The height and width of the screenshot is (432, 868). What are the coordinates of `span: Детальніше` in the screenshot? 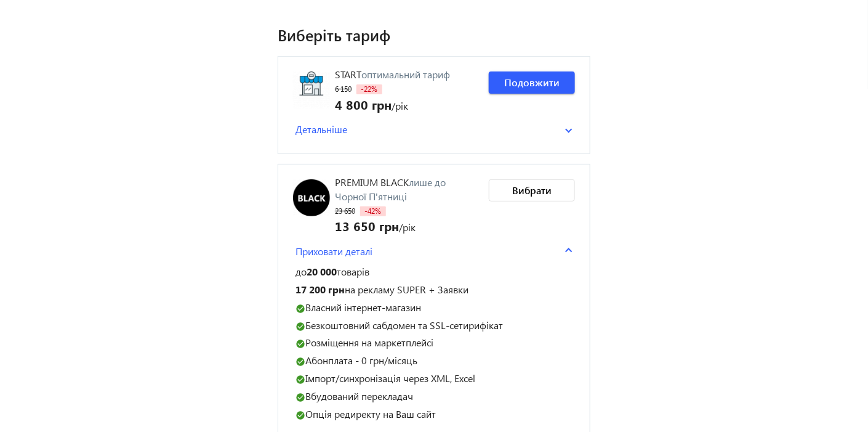 It's located at (322, 129).